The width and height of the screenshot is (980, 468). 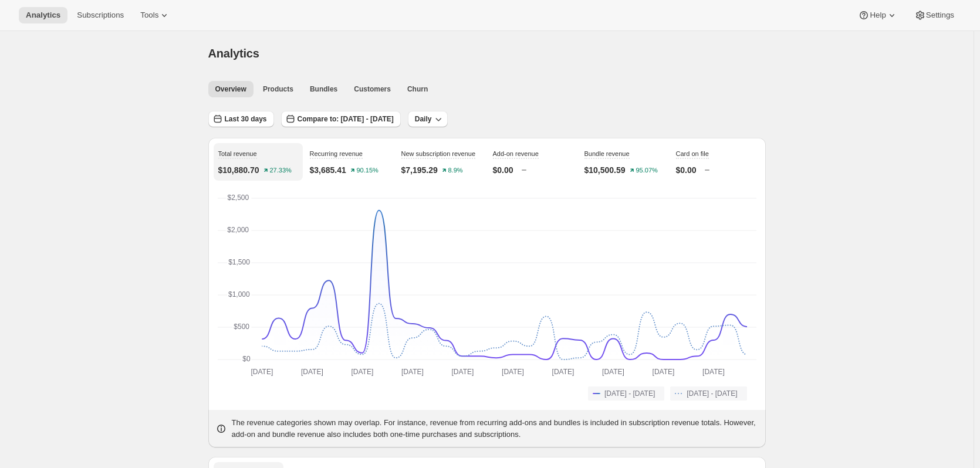 I want to click on p: $7,195.29, so click(x=419, y=170).